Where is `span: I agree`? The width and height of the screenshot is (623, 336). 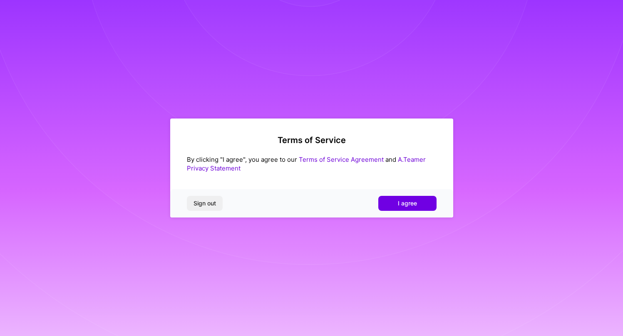 span: I agree is located at coordinates (407, 203).